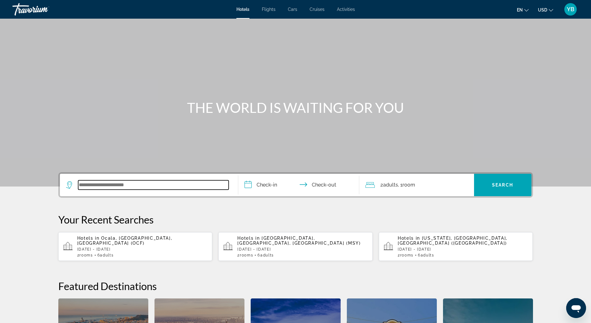 Image resolution: width=591 pixels, height=323 pixels. What do you see at coordinates (269, 9) in the screenshot?
I see `span: Flights` at bounding box center [269, 9].